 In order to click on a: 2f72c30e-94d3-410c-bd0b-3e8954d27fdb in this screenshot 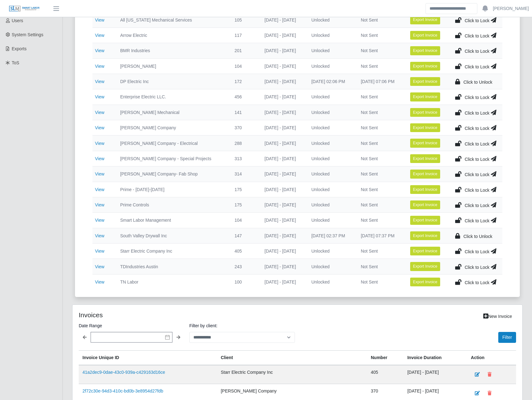, I will do `click(123, 391)`.